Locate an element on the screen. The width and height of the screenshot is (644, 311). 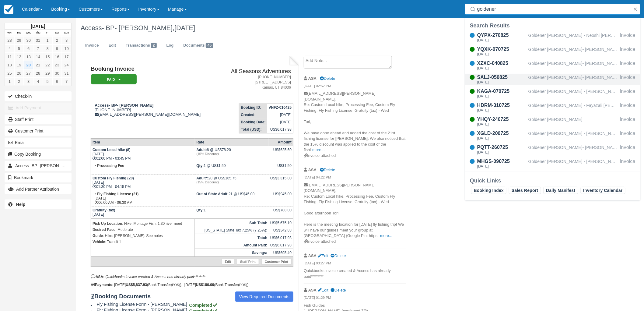
a: Inventory Calendar is located at coordinates (603, 190).